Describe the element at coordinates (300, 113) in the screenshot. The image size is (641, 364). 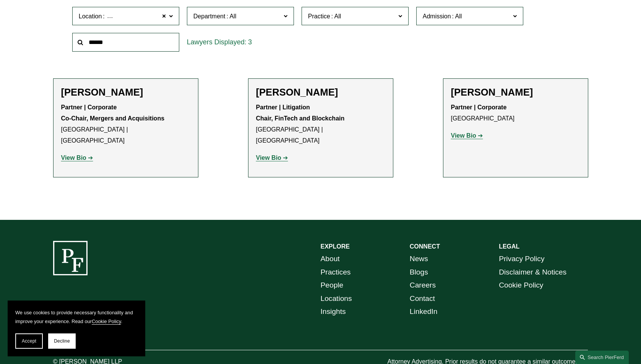
I see `strong: Partner | Litigation Chair, FinTech and Blockchain` at that location.